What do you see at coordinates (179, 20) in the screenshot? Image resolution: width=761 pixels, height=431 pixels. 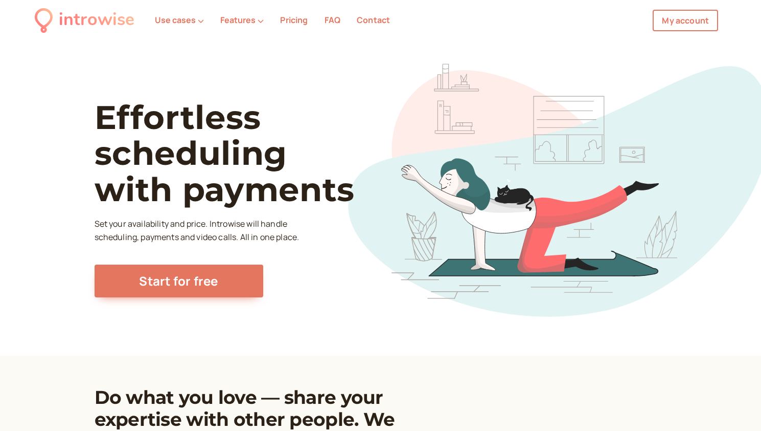 I see `button: Use cases` at bounding box center [179, 20].